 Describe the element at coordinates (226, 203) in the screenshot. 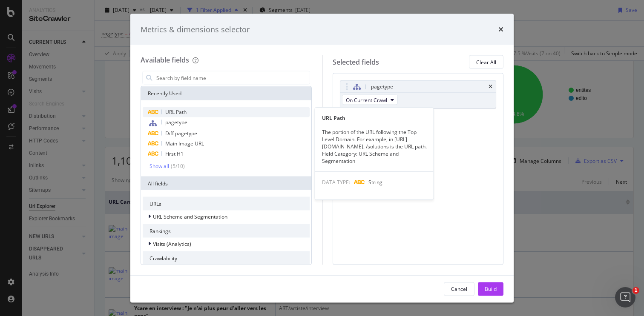

I see `div: URLs` at that location.